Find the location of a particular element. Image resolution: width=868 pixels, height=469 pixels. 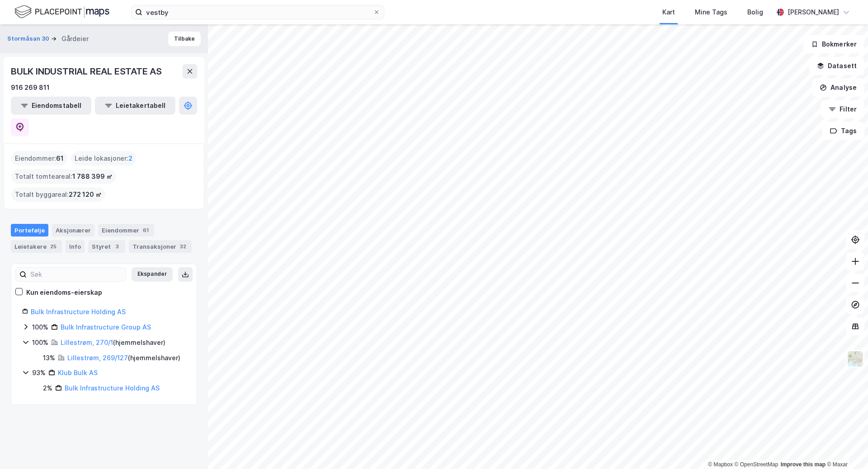

div: Bolig is located at coordinates (755, 12).